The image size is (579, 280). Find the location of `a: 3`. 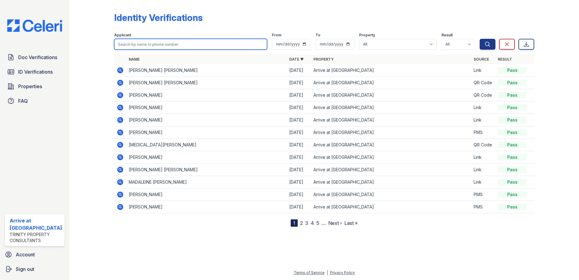

a: 3 is located at coordinates (307, 223).